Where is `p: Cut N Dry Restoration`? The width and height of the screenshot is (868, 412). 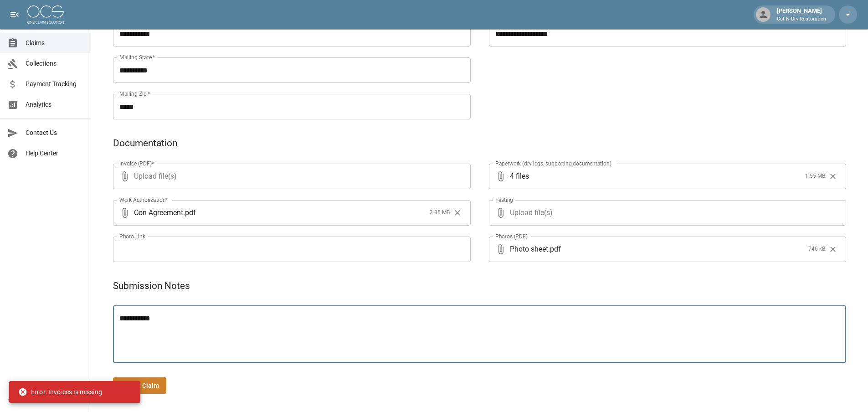
p: Cut N Dry Restoration is located at coordinates (801, 19).